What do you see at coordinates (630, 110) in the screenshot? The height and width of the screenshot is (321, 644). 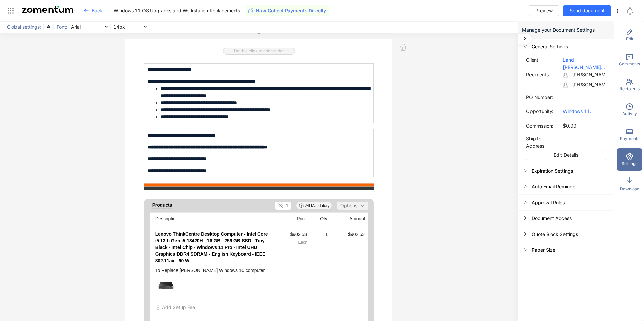 I see `div: Activity` at bounding box center [630, 110].